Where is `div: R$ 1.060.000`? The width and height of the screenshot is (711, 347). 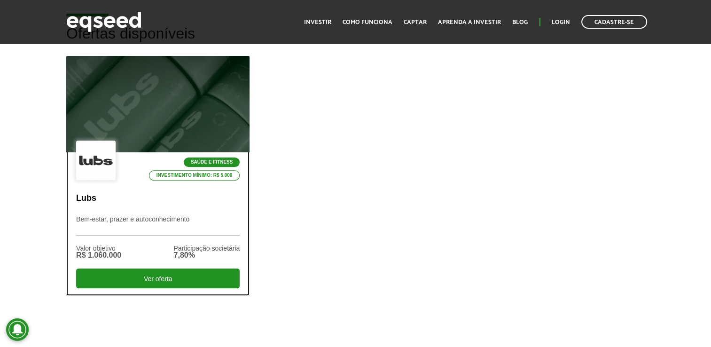 div: R$ 1.060.000 is located at coordinates (99, 255).